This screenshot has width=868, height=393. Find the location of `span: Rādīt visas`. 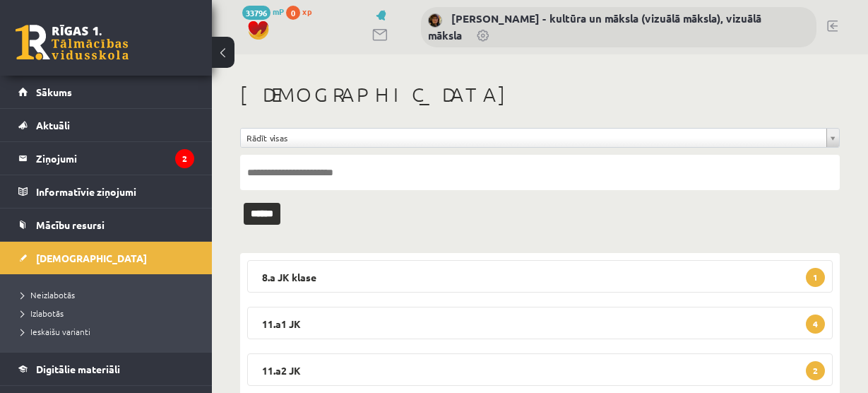

span: Rādīt visas is located at coordinates (533, 138).